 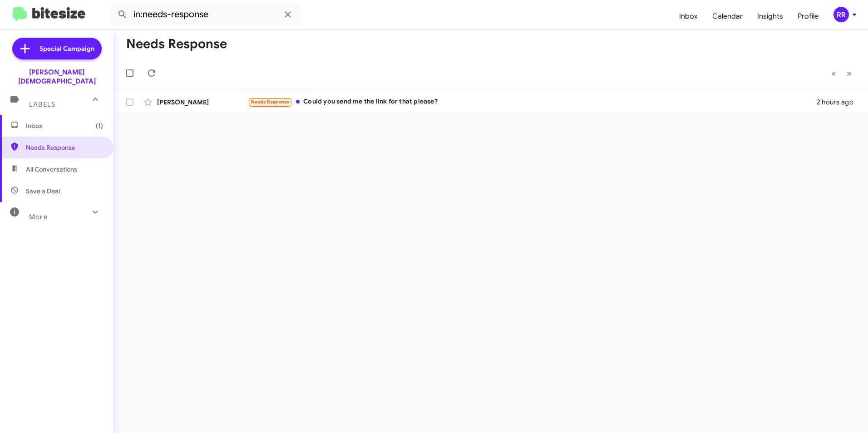 What do you see at coordinates (841, 15) in the screenshot?
I see `div: RR` at bounding box center [841, 15].